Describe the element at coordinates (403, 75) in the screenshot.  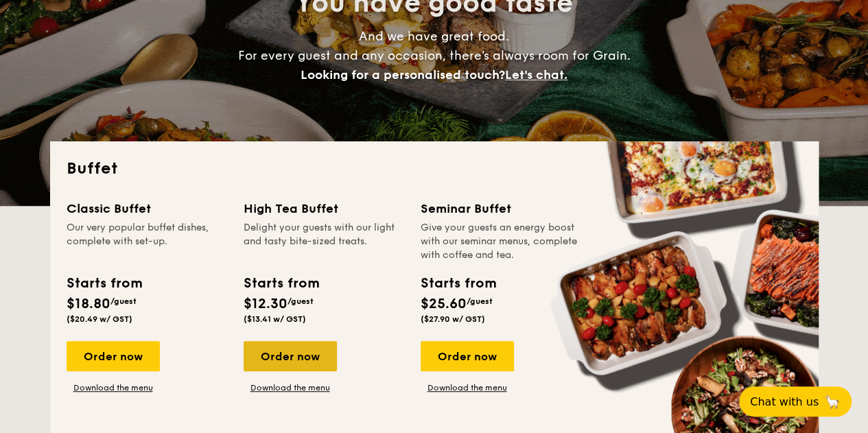
I see `span: Looking for a personalised touch?` at that location.